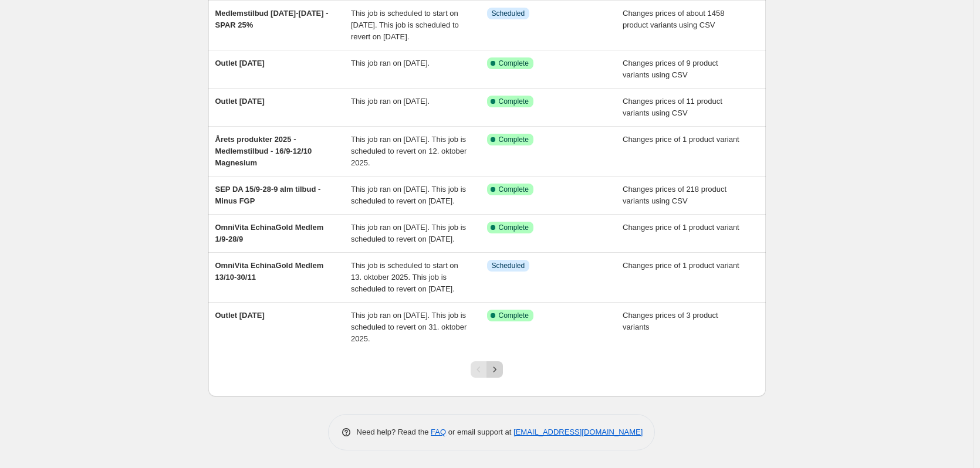 The width and height of the screenshot is (980, 468). What do you see at coordinates (672, 107) in the screenshot?
I see `span: Changes prices of 11 product variants using CSV` at bounding box center [672, 107].